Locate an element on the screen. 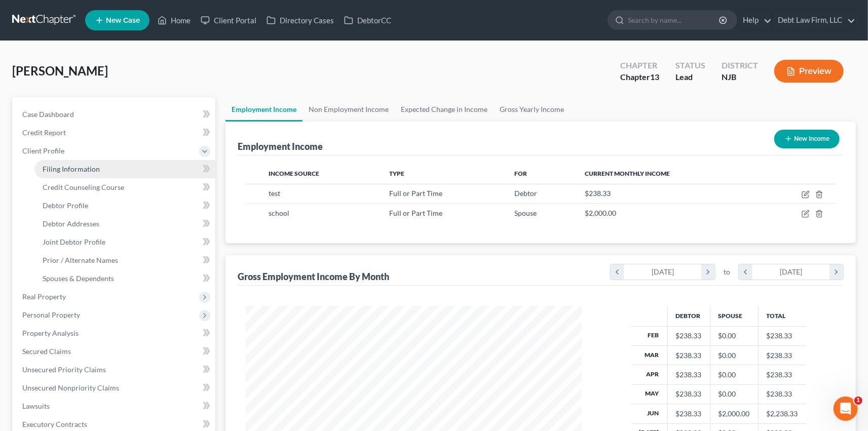 This screenshot has width=868, height=431. span: $238.33 is located at coordinates (597, 193).